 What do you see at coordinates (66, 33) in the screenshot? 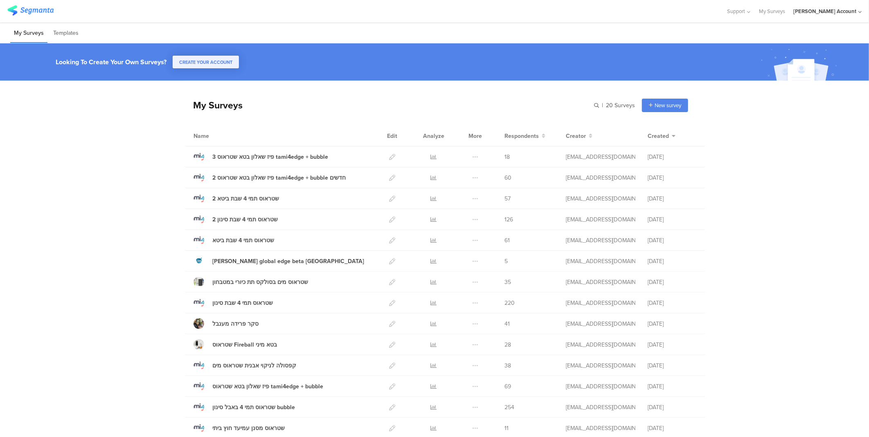
I see `li: Templates` at bounding box center [66, 33].